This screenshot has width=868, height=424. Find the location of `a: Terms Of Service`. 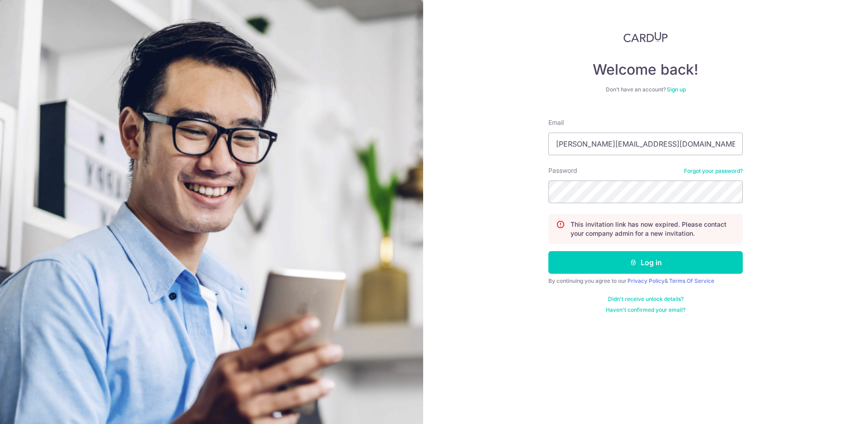

a: Terms Of Service is located at coordinates (692, 281).